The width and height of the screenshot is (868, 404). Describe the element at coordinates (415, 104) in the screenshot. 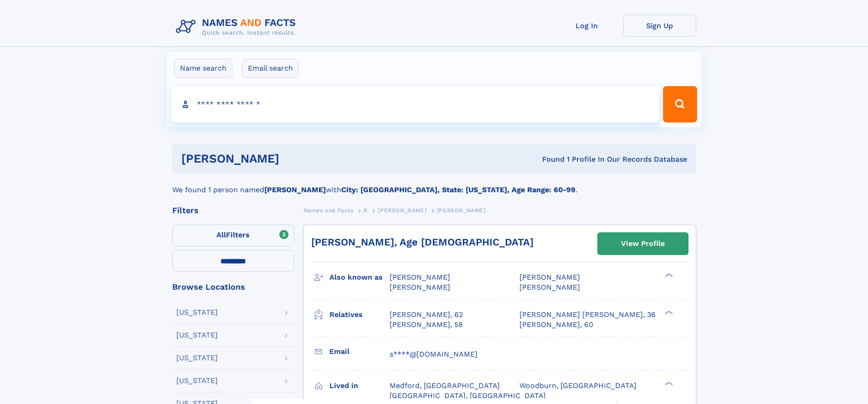

I see `input: search input` at that location.